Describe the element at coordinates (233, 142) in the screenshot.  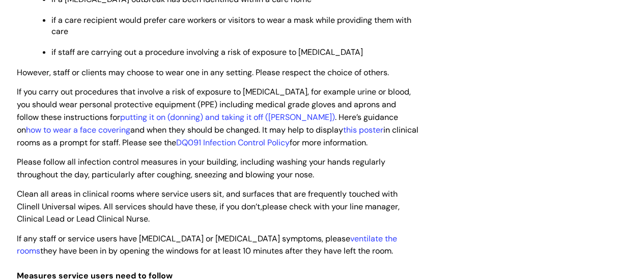
I see `a: DQ091 Infection Control Policy` at that location.